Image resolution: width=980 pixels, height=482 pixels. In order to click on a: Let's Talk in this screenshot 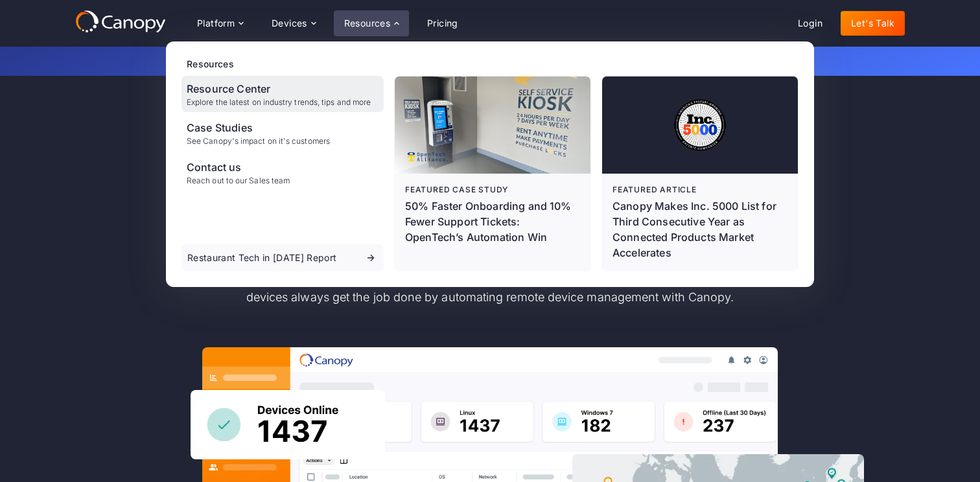, I will do `click(872, 23)`.